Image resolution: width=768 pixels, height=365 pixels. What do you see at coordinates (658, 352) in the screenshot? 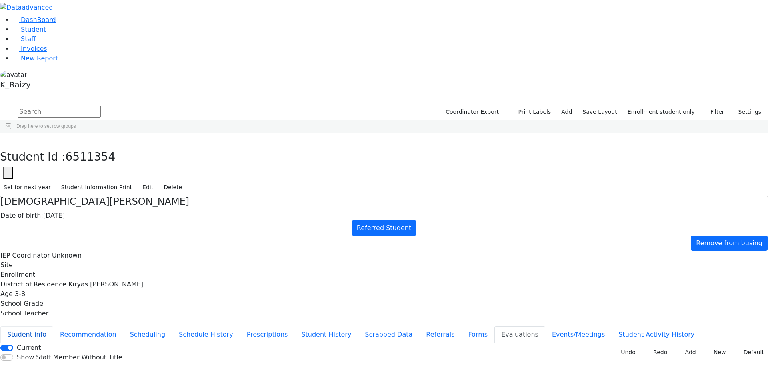
I see `button: Redo` at bounding box center [658, 352].